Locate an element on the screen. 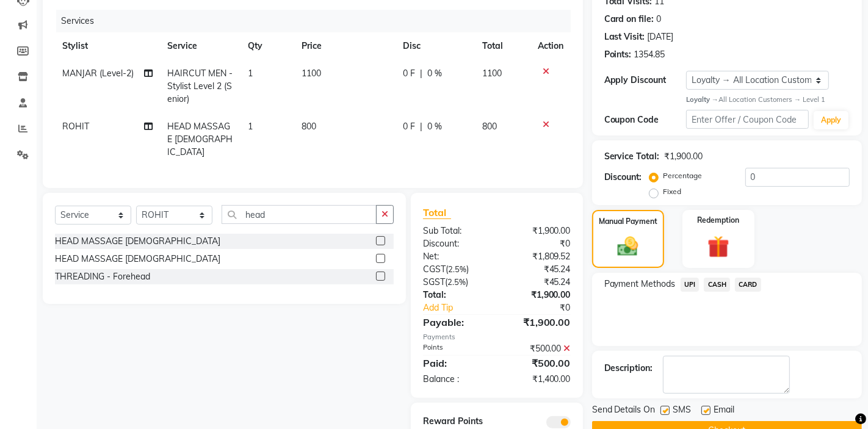 The width and height of the screenshot is (868, 429). span: HAIRCUT MEN - Stylist Level 2 (Senior) is located at coordinates (200, 86).